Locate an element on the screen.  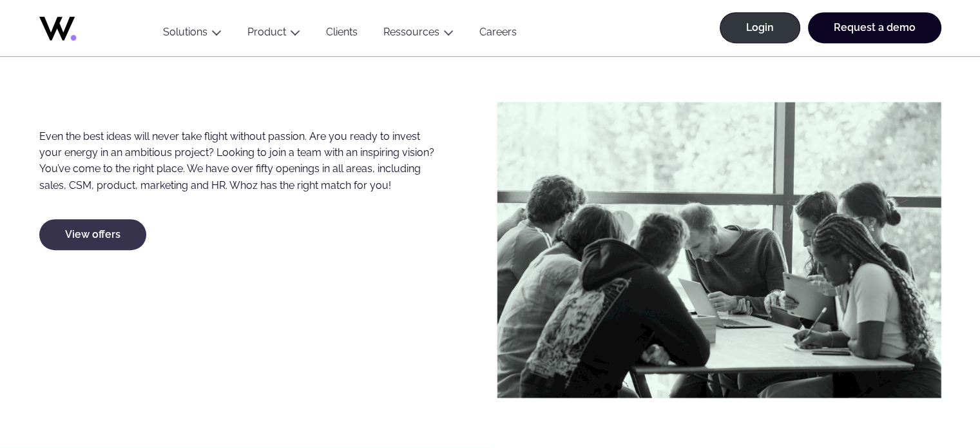
button: Product is located at coordinates (274, 34).